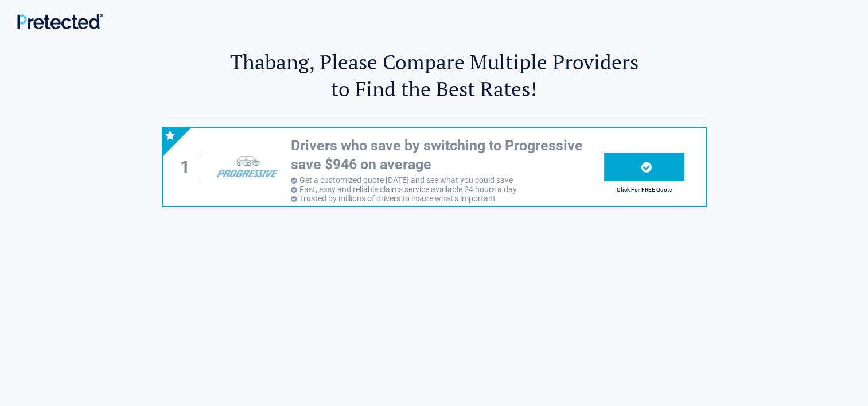  What do you see at coordinates (447, 189) in the screenshot?
I see `li: Fast, easy and reliable claims service available 24 hours a day` at bounding box center [447, 189].